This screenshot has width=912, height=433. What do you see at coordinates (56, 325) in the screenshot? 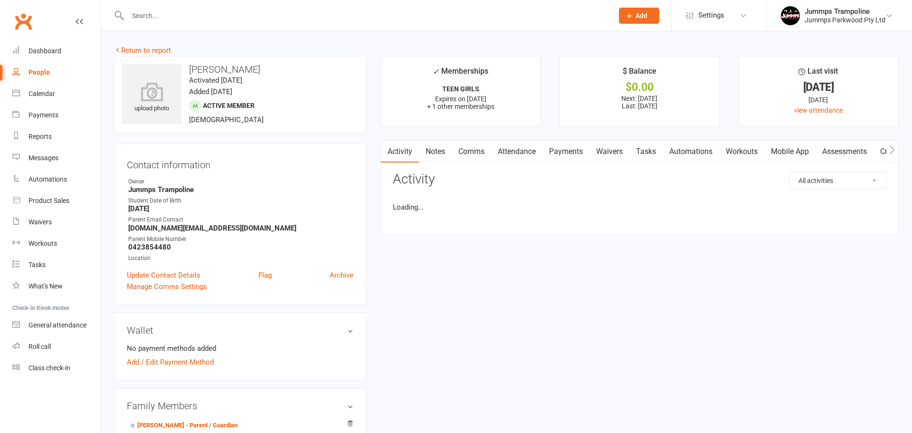
I see `a: General attendance kiosk mode` at bounding box center [56, 325].